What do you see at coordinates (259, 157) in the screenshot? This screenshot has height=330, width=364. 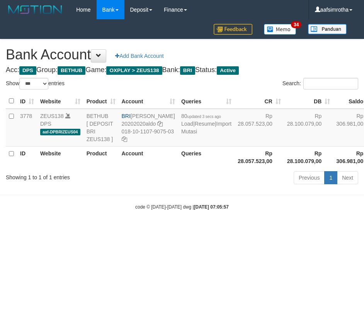 I see `th: Rp 28.057.523,00` at bounding box center [259, 157].